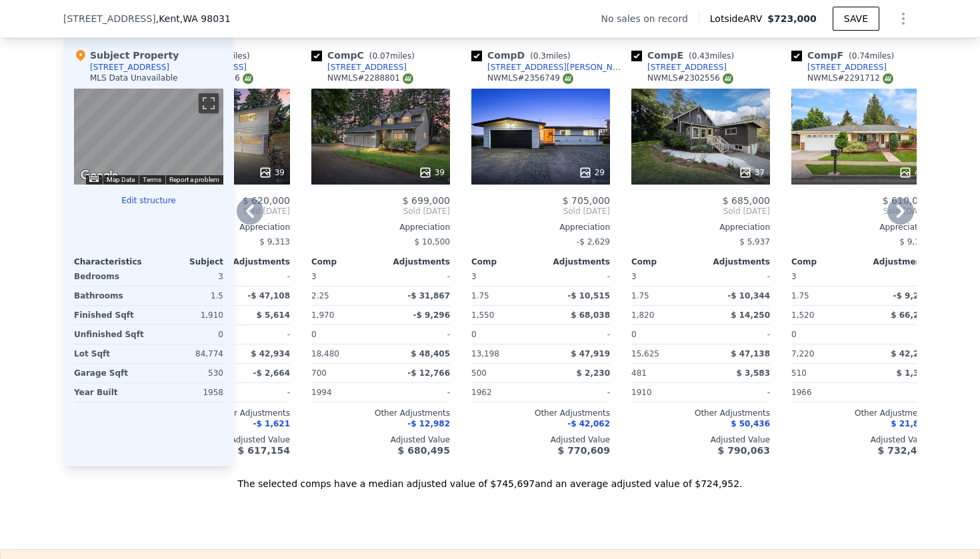 This screenshot has height=559, width=980. I want to click on span: $ 699,000, so click(426, 201).